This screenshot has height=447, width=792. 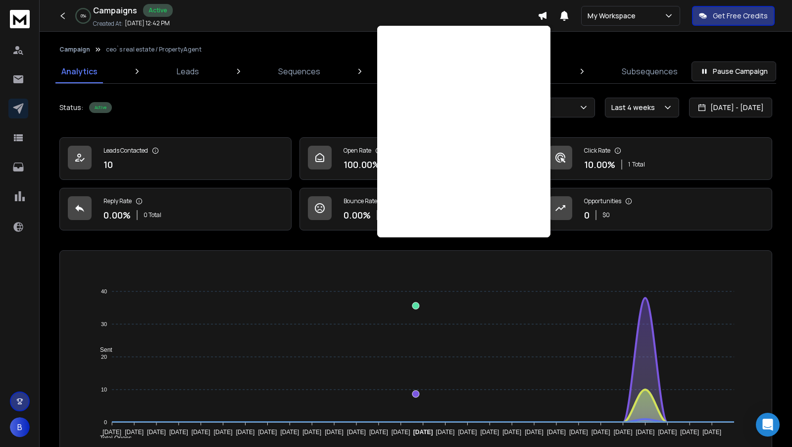 What do you see at coordinates (108, 164) in the screenshot?
I see `p: 10` at bounding box center [108, 164].